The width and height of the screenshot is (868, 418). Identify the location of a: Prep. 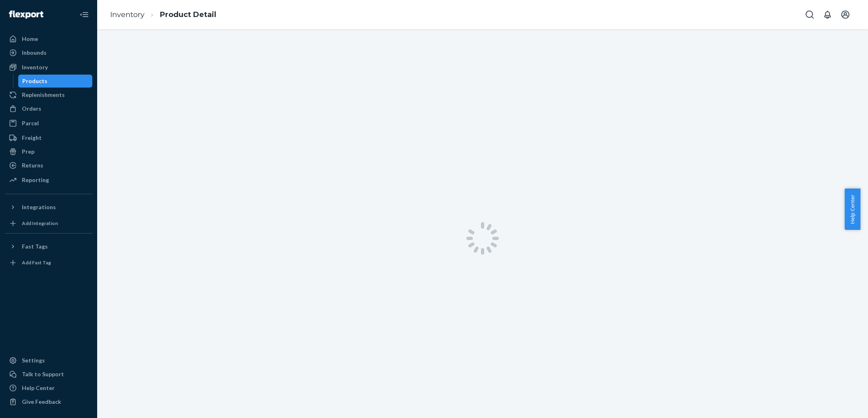
(49, 151).